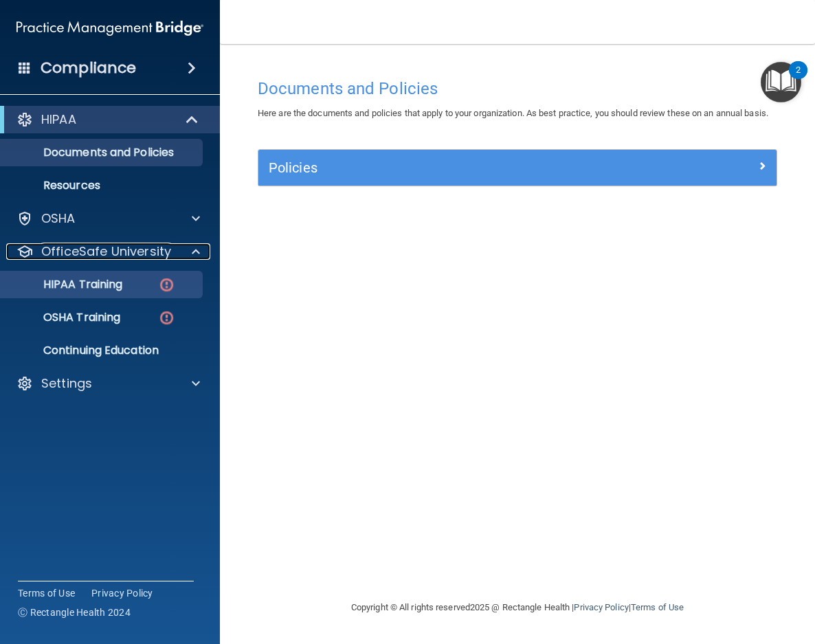 The image size is (815, 644). What do you see at coordinates (102, 186) in the screenshot?
I see `p: Resources` at bounding box center [102, 186].